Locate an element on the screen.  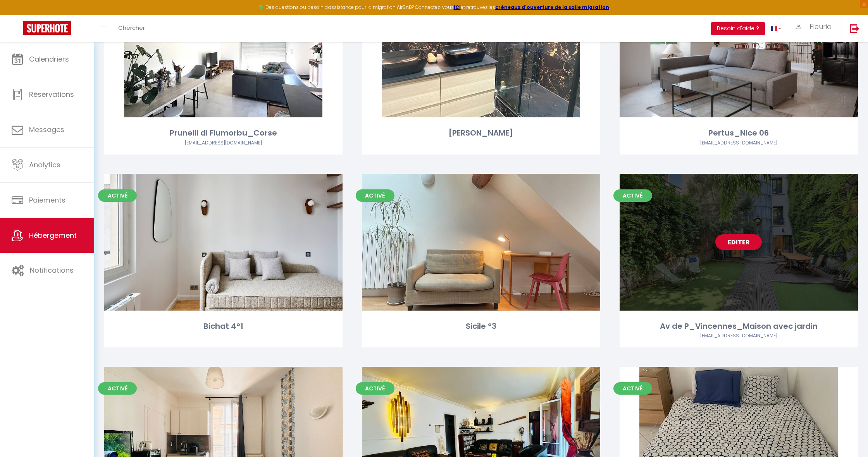
a: ICI is located at coordinates (457, 7).